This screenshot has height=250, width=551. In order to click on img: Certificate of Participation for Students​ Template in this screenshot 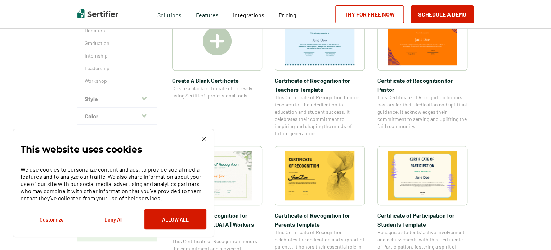, I will do `click(422, 176)`.